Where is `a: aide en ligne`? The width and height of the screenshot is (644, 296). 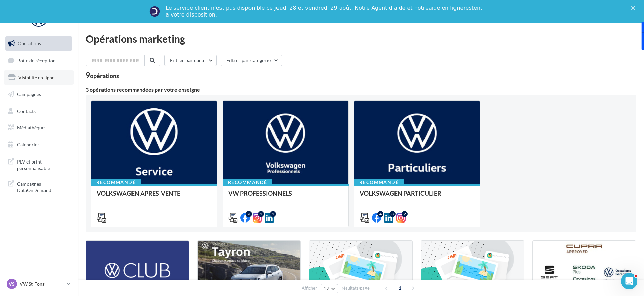 a: aide en ligne is located at coordinates (446, 8).